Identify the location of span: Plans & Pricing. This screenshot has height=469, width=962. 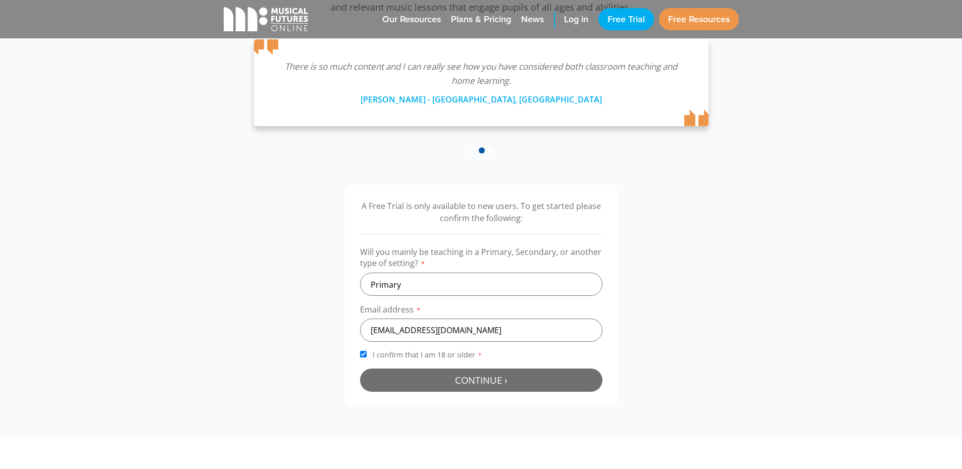
(481, 19).